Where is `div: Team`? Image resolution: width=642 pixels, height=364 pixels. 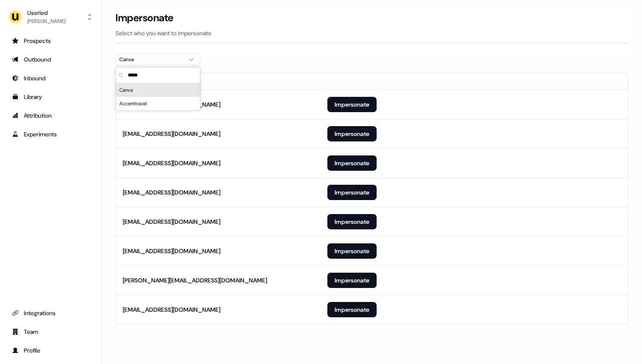 div: Team is located at coordinates (50, 332).